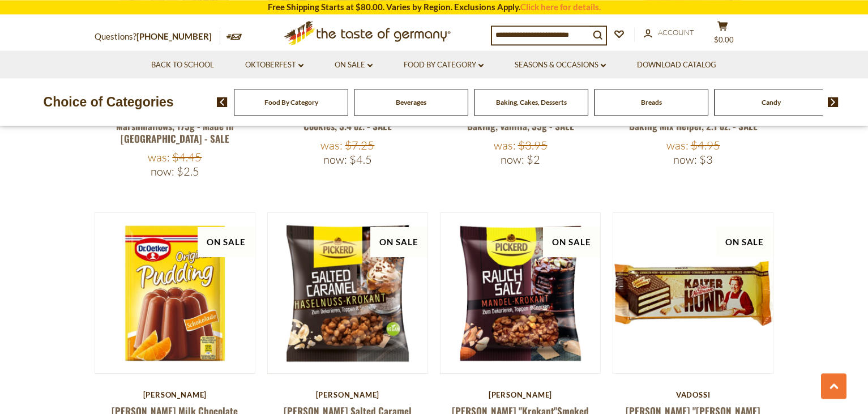 This screenshot has height=414, width=868. Describe the element at coordinates (360, 145) in the screenshot. I see `span: $7.25` at that location.